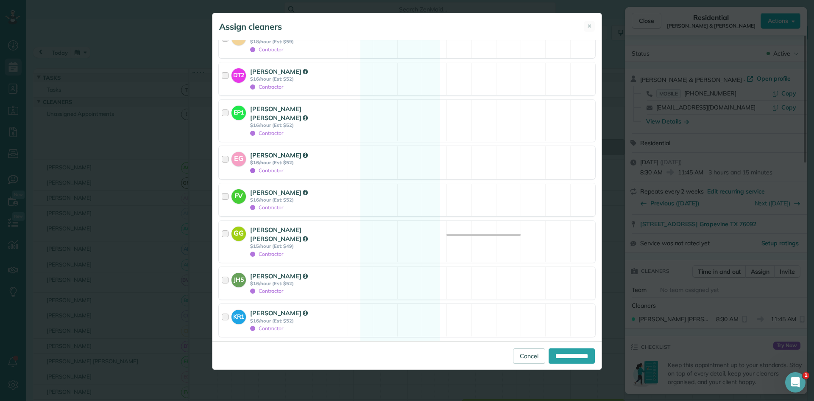  What do you see at coordinates (239, 158) in the screenshot?
I see `strong: EG` at bounding box center [239, 158].